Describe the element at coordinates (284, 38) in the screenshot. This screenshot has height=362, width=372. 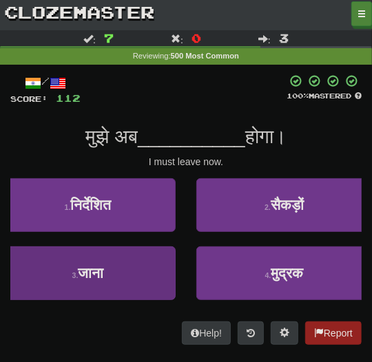
I see `span: 3` at that location.